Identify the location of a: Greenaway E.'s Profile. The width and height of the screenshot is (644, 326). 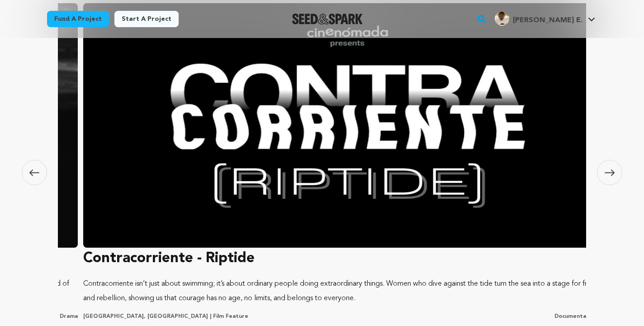
(545, 18).